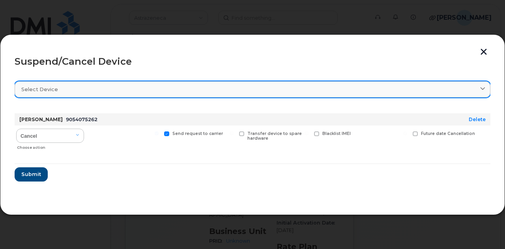  What do you see at coordinates (157, 133) in the screenshot?
I see `input: Send request to carrier` at bounding box center [157, 133].